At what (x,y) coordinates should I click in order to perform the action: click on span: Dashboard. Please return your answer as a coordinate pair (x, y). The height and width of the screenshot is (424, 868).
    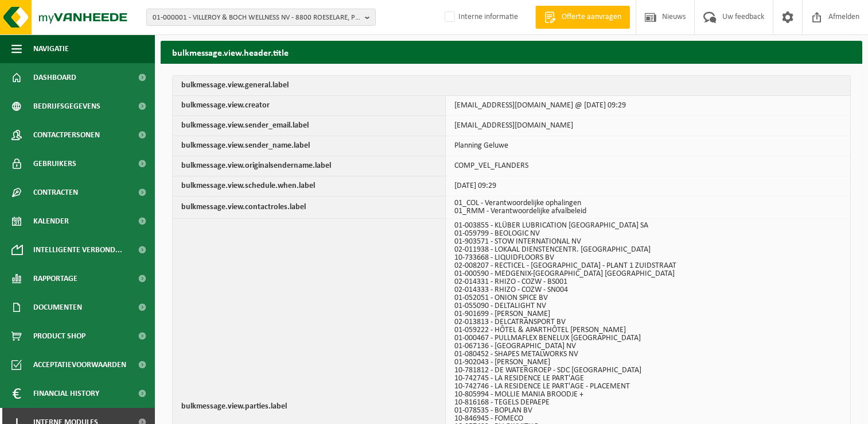
    Looking at the image, I should click on (55, 78).